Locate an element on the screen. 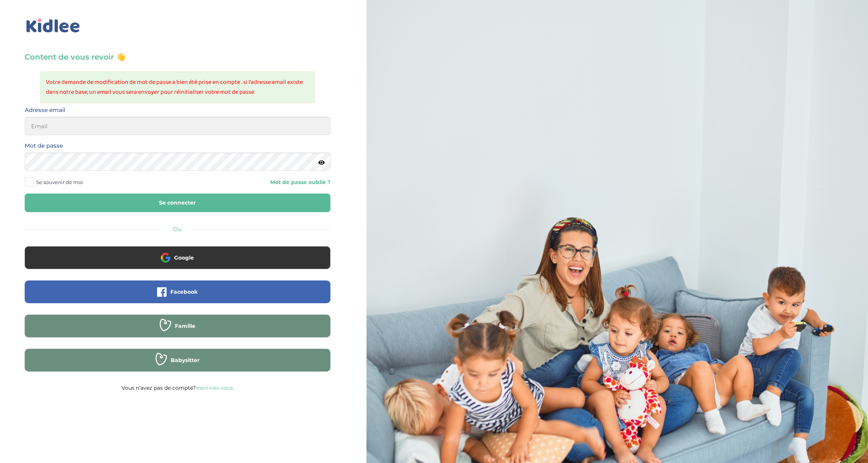  span: Se souvenir de moi is located at coordinates (60, 182).